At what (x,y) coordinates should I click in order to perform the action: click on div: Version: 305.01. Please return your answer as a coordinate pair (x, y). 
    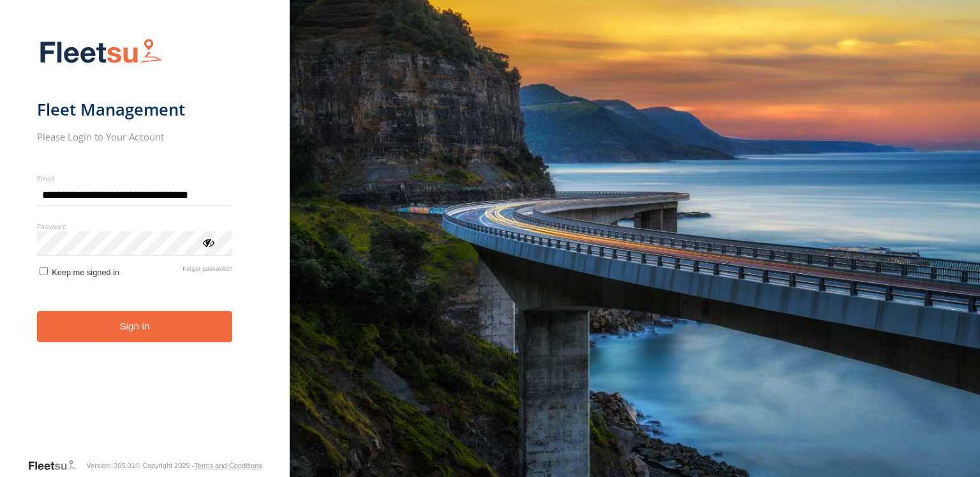
    Looking at the image, I should click on (110, 465).